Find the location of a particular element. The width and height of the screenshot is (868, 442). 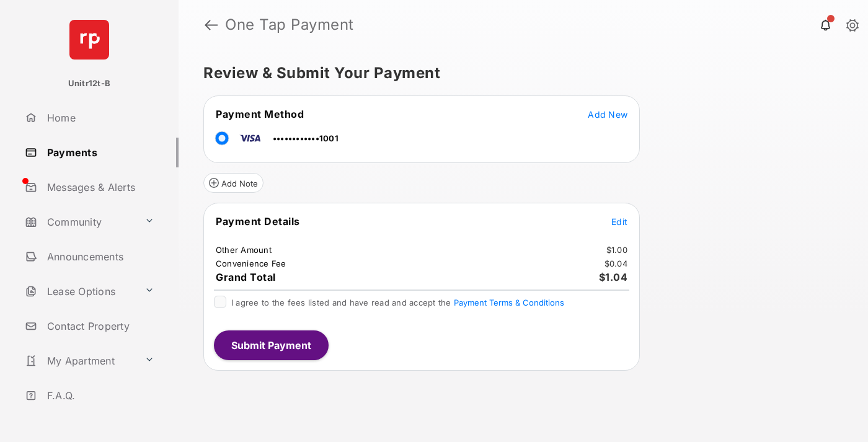

a: Community is located at coordinates (79, 222).